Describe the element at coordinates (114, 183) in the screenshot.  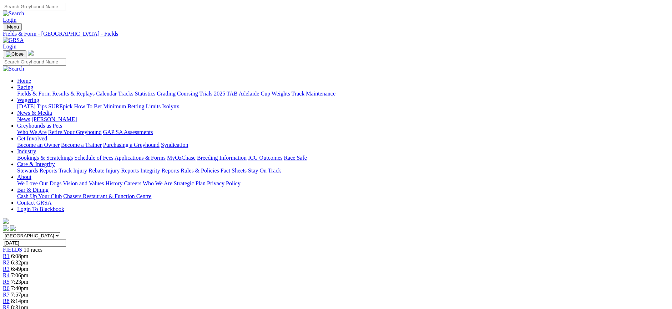
I see `a: History` at that location.